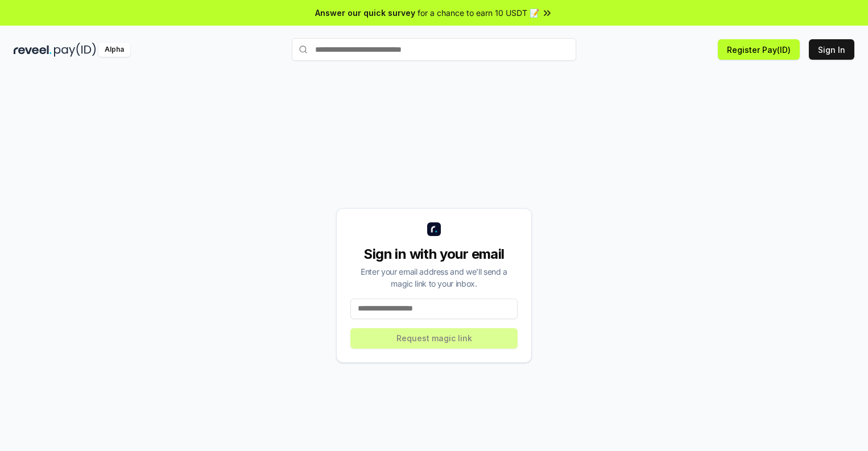 The height and width of the screenshot is (451, 868). What do you see at coordinates (434, 254) in the screenshot?
I see `div: Sign in with your email` at bounding box center [434, 254].